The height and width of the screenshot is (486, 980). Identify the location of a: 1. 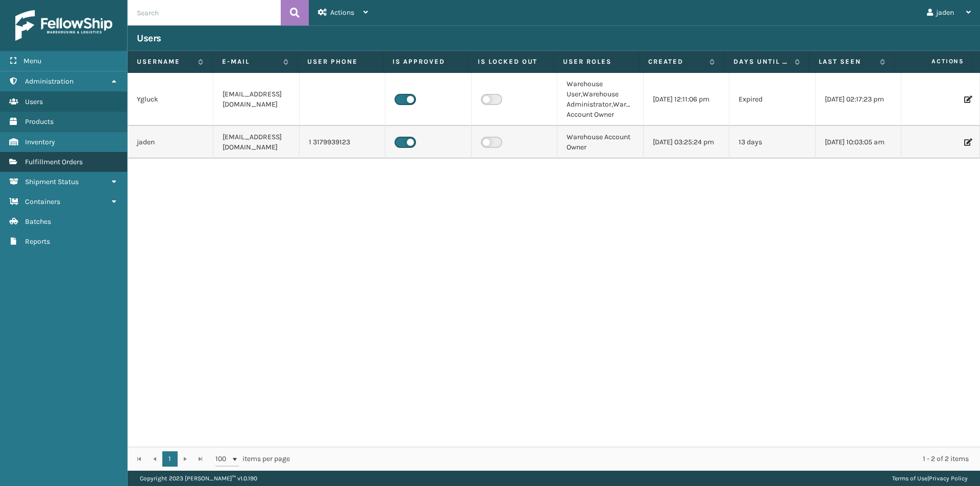
(170, 459).